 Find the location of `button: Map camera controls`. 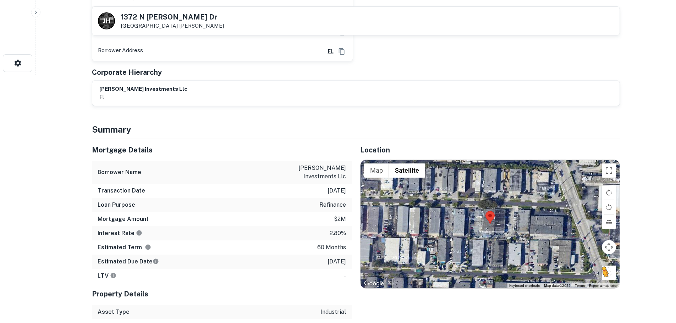

button: Map camera controls is located at coordinates (609, 247).